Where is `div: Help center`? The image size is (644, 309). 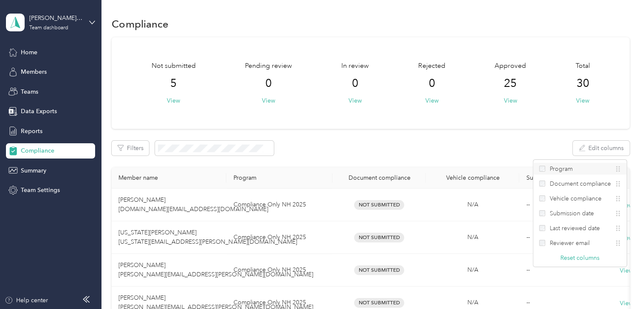
div: Help center is located at coordinates (26, 300).